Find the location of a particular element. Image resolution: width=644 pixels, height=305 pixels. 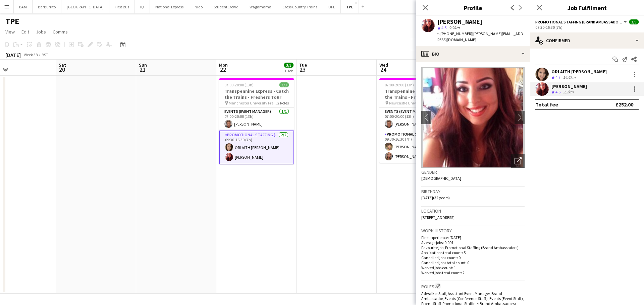

div: 07:00-20:00 (13h)3/3Transpennine Express - Catch the Trains - Freshers Tour Manchester University... is located at coordinates (257, 121).